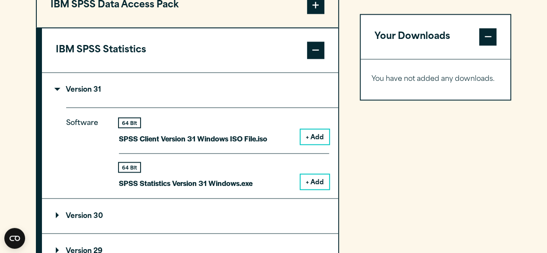 The width and height of the screenshot is (547, 253). What do you see at coordinates (190, 216) in the screenshot?
I see `summary: Version 30` at bounding box center [190, 216].